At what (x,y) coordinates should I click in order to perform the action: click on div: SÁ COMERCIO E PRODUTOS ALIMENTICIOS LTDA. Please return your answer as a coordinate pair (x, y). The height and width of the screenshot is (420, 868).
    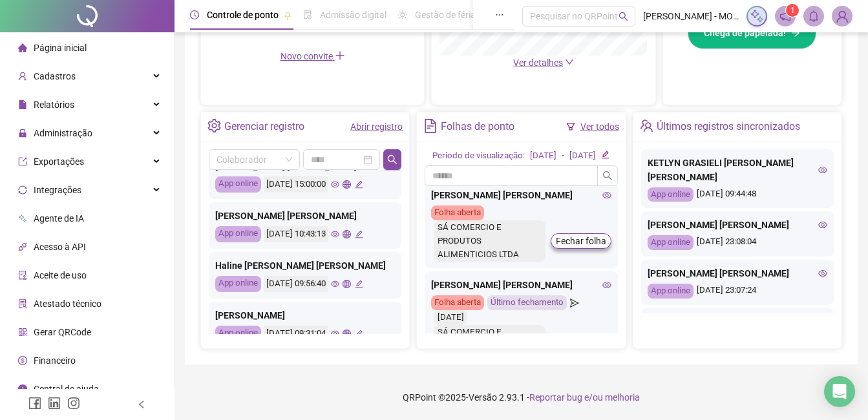
    Looking at the image, I should click on (489, 241).